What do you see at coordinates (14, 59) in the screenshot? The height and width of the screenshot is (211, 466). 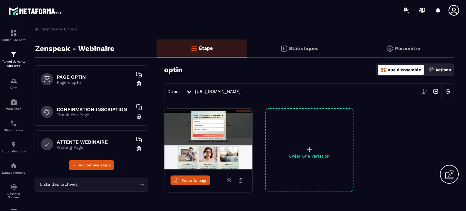 I see `a: formationformationTunnel de vente Site web` at bounding box center [14, 59].